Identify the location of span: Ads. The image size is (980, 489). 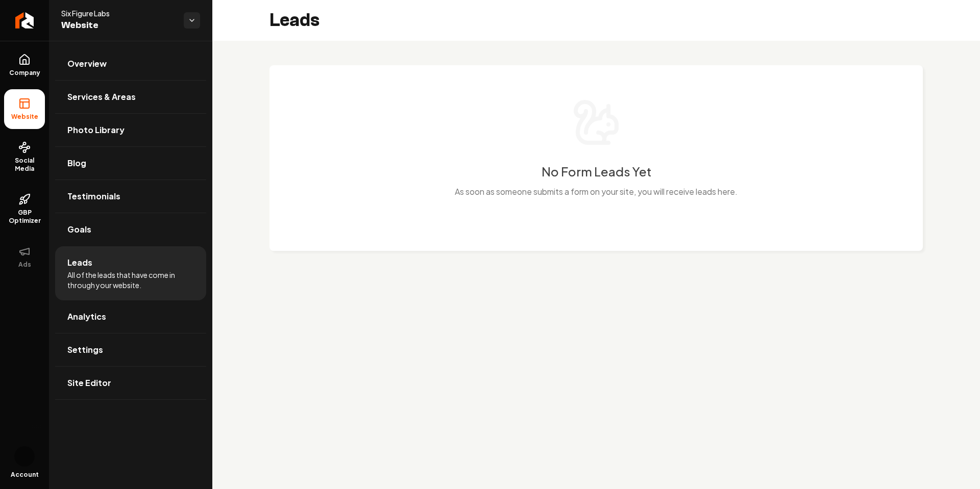
(25, 265).